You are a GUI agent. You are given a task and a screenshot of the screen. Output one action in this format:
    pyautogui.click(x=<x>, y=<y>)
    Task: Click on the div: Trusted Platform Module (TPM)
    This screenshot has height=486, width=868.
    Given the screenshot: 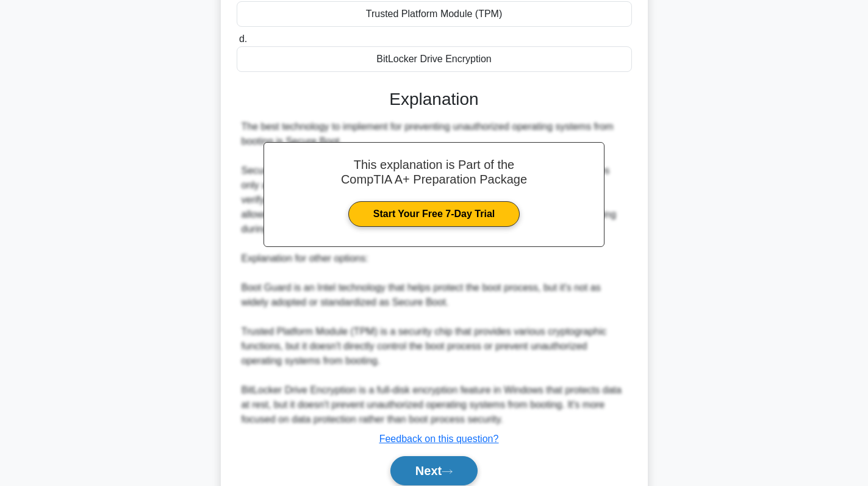 What is the action you would take?
    pyautogui.click(x=434, y=14)
    